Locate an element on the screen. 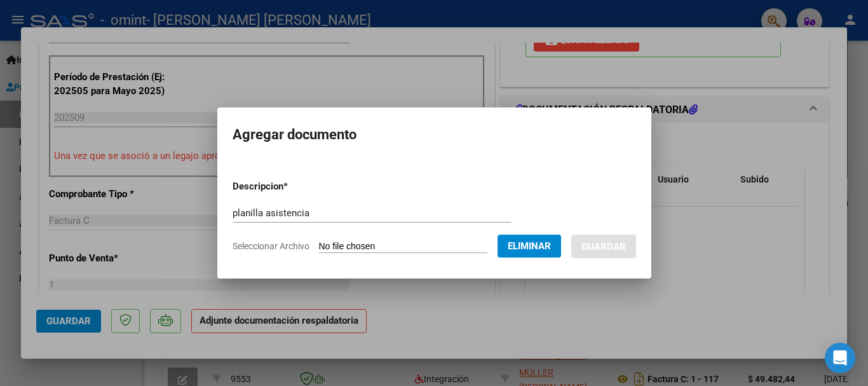 This screenshot has height=386, width=868. button: Eliminar is located at coordinates (529, 246).